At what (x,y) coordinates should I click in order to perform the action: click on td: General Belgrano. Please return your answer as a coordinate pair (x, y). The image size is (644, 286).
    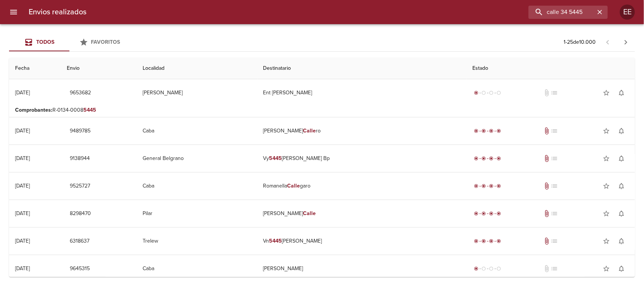
    Looking at the image, I should click on (197, 158).